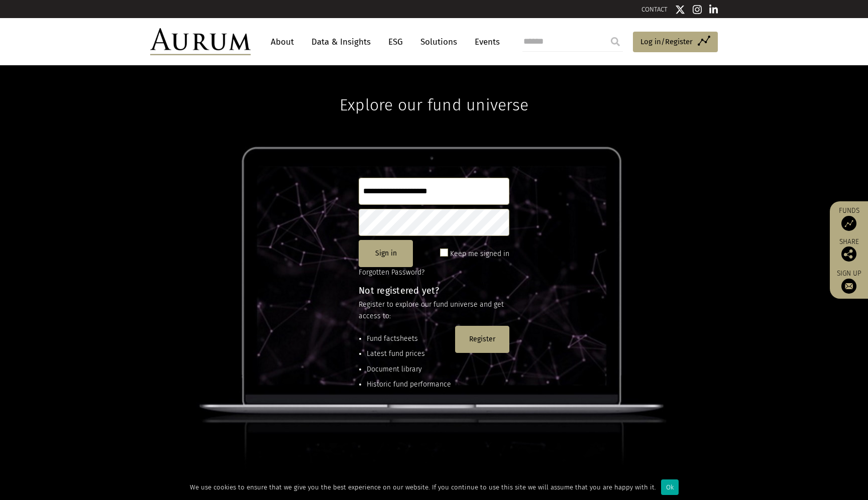 The image size is (868, 500). Describe the element at coordinates (439, 42) in the screenshot. I see `a: Solutions` at that location.